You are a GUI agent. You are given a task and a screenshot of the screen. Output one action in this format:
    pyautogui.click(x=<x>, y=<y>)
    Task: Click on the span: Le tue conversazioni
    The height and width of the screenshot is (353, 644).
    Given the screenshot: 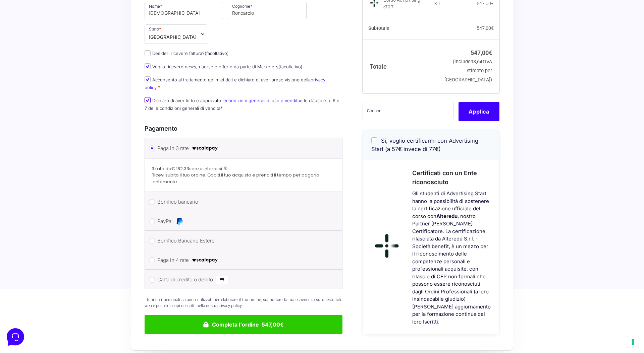 What is the action you would take?
    pyautogui.click(x=34, y=30)
    